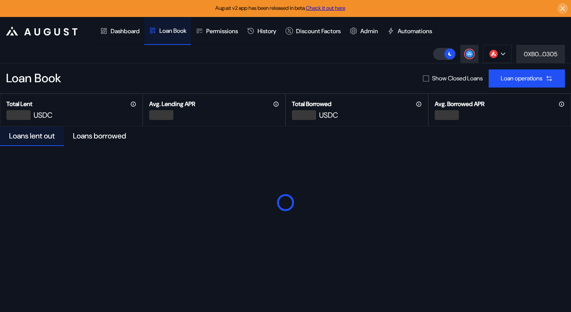 The image size is (571, 312). Describe the element at coordinates (457, 78) in the screenshot. I see `label: Show Closed Loans` at that location.